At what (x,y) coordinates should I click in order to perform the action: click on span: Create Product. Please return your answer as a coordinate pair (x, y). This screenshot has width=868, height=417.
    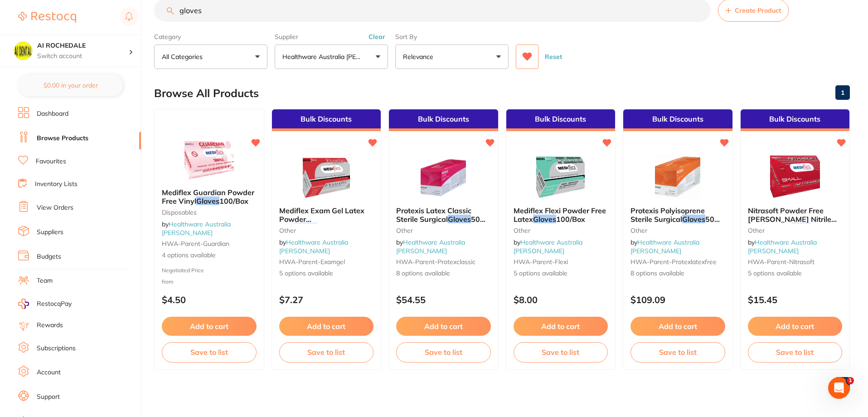
    Looking at the image, I should click on (758, 10).